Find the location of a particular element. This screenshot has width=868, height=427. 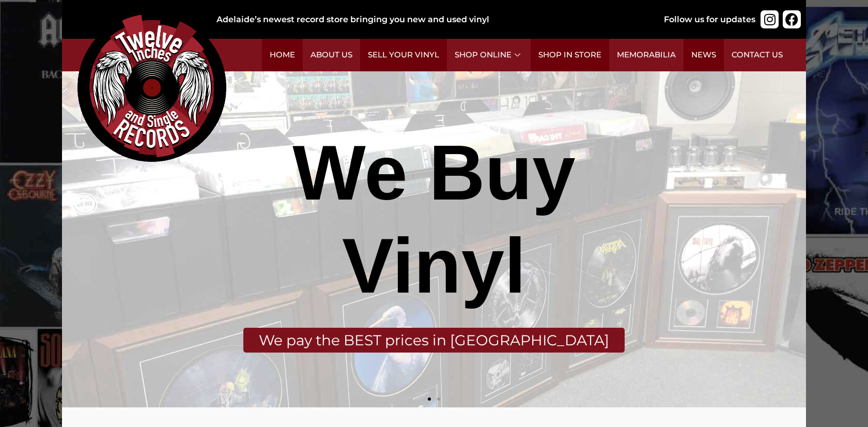

a: Shop in Store is located at coordinates (570, 55).